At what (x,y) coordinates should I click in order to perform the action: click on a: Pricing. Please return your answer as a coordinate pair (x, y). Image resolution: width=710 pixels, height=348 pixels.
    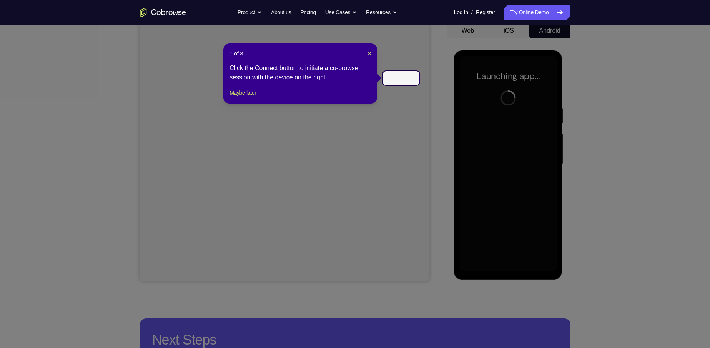
    Looking at the image, I should click on (308, 12).